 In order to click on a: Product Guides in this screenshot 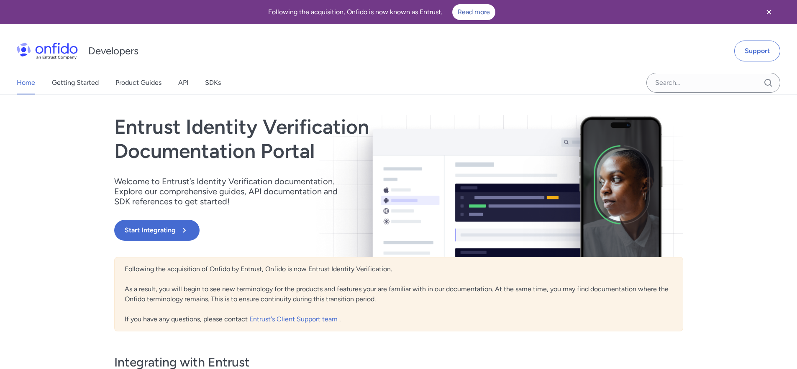, I will do `click(138, 83)`.